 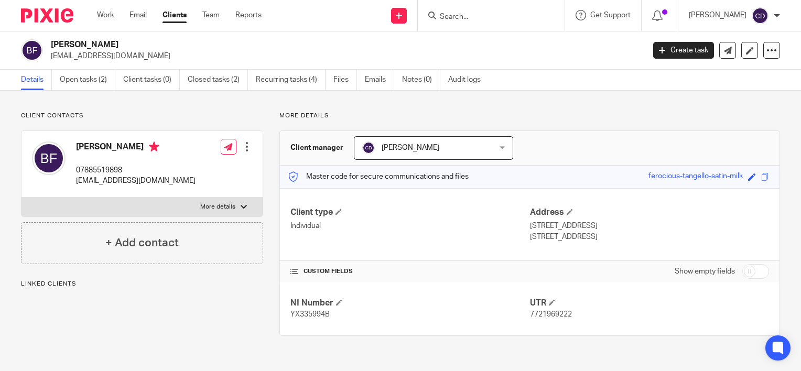 What do you see at coordinates (142, 116) in the screenshot?
I see `p: Client contacts` at bounding box center [142, 116].